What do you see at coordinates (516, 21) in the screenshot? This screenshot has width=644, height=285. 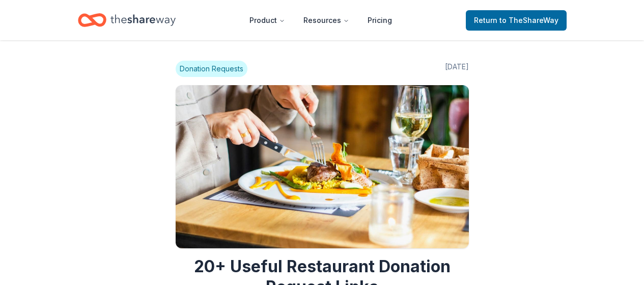 I see `span: Return` at bounding box center [516, 21].